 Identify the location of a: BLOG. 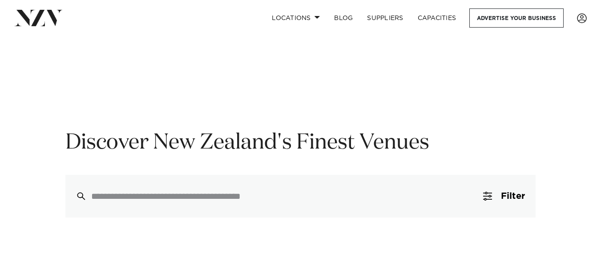
(343, 18).